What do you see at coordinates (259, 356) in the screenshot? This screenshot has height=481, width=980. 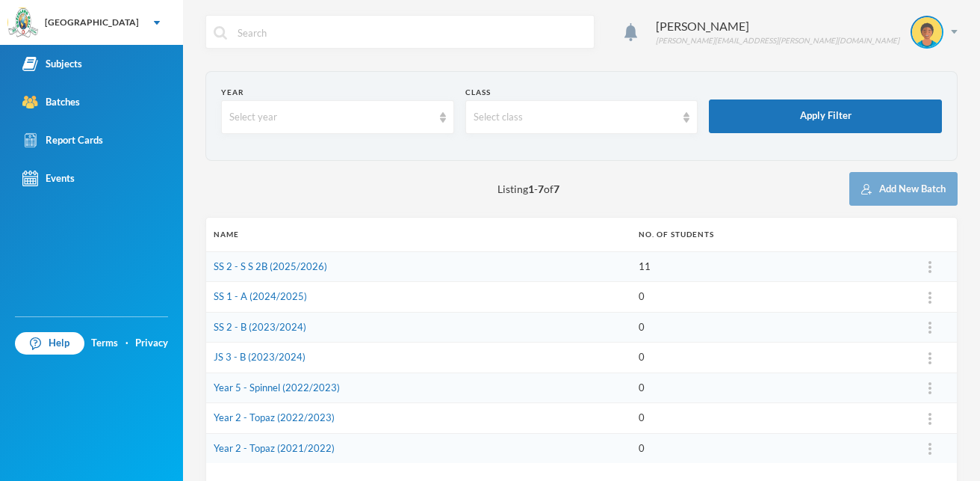 I see `a: JS 3 - B (2023/2024)` at bounding box center [259, 356].